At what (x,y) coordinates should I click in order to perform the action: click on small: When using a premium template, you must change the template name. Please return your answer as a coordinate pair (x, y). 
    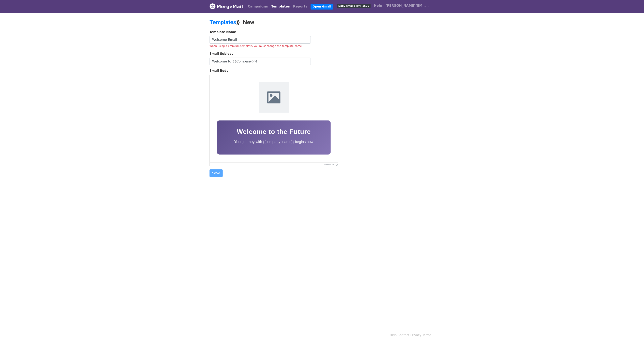
    Looking at the image, I should click on (256, 46).